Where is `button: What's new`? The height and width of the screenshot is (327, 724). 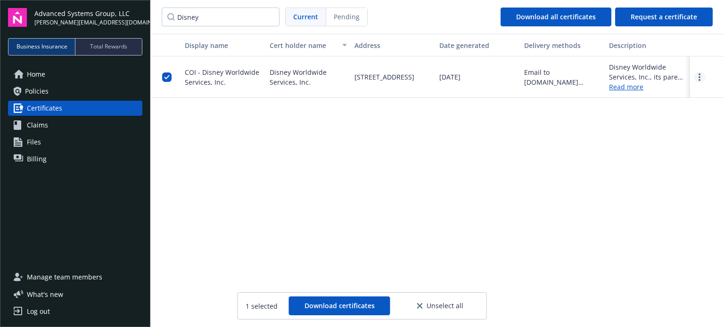 button: What's new is located at coordinates (43, 294).